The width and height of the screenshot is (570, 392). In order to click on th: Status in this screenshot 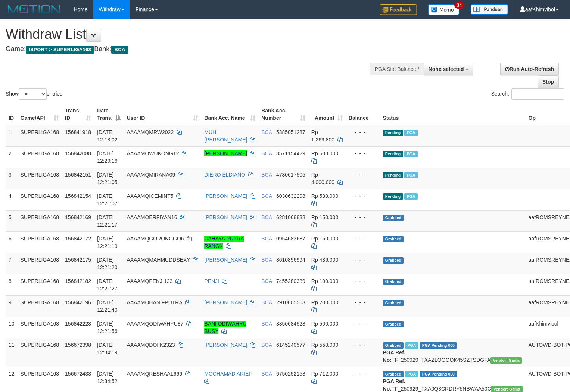, I will do `click(453, 114)`.